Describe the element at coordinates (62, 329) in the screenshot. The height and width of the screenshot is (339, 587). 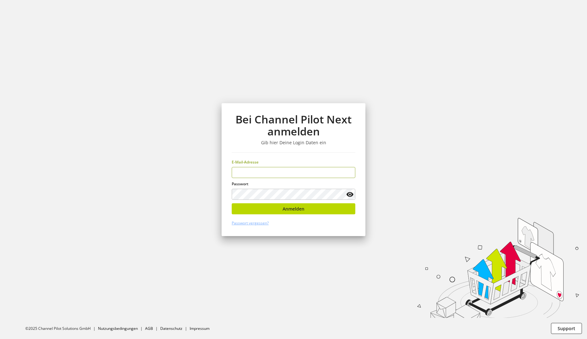
I see `li: ©2025 Channel Pilot Solutions GmbH` at that location.